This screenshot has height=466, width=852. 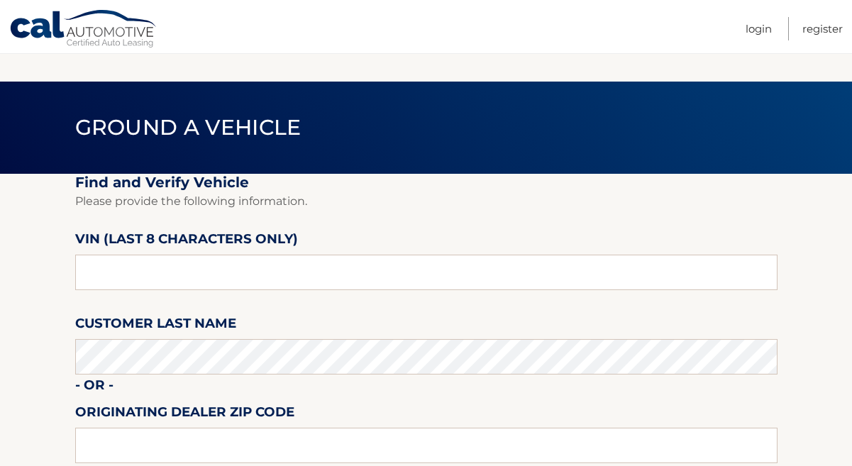 What do you see at coordinates (184, 414) in the screenshot?
I see `label: Originating Dealer Zip Code` at bounding box center [184, 414].